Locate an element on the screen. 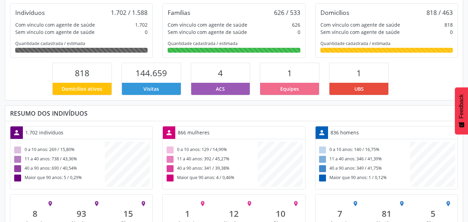 The image size is (468, 222). div: 15 is located at coordinates (128, 213).